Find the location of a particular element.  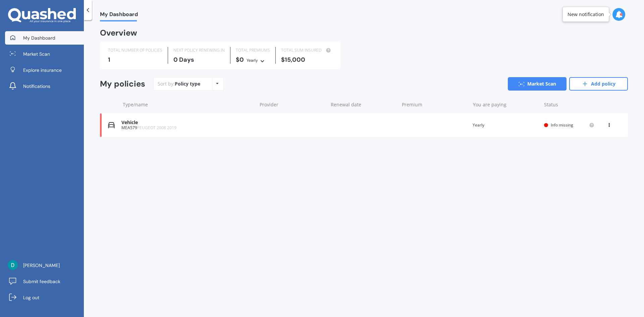

div: Overview is located at coordinates (118, 33).